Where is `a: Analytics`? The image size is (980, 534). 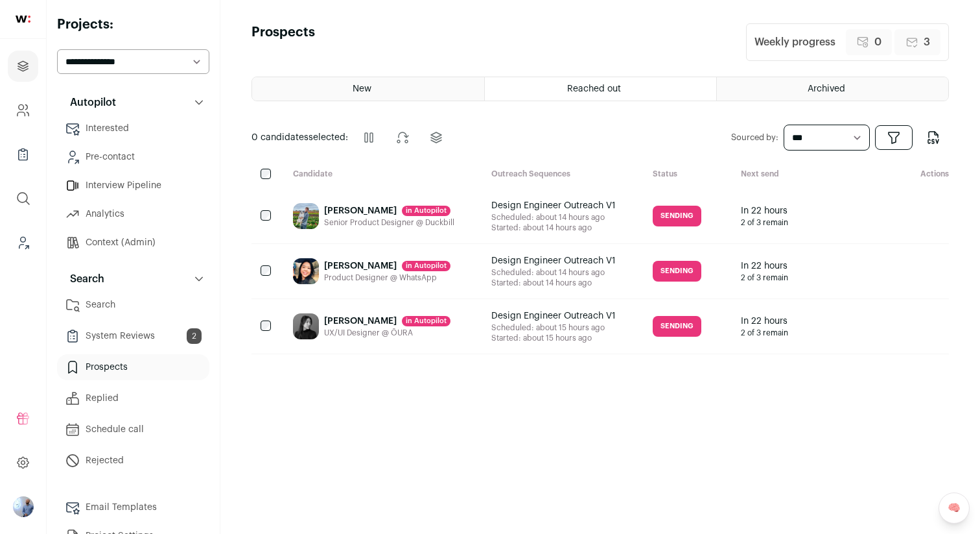
a: Analytics is located at coordinates (133, 214).